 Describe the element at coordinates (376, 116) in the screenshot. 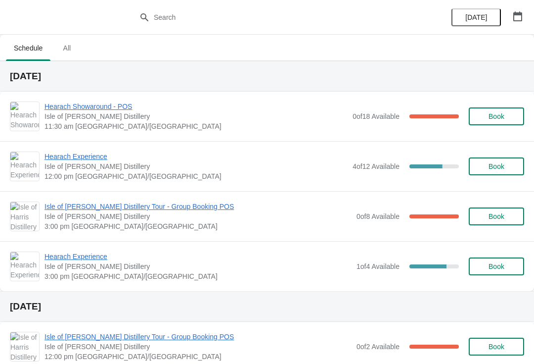

I see `span: 0 of 18 Available` at that location.